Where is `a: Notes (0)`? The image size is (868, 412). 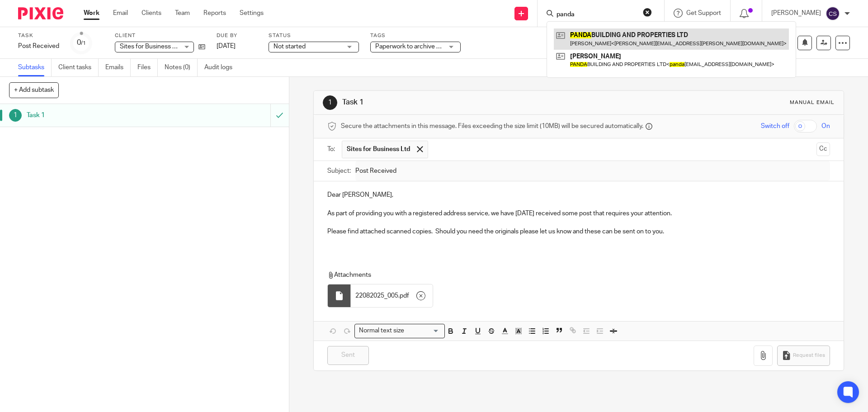 a: Notes (0) is located at coordinates (181, 67).